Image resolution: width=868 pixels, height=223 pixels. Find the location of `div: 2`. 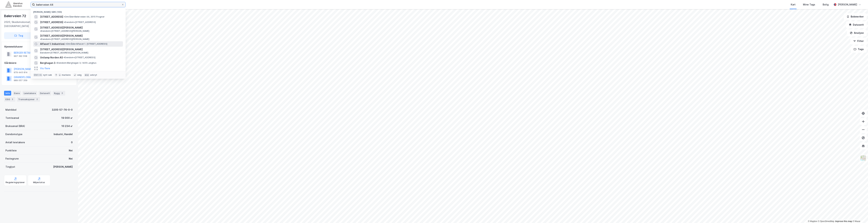

div: 2 is located at coordinates (37, 99).